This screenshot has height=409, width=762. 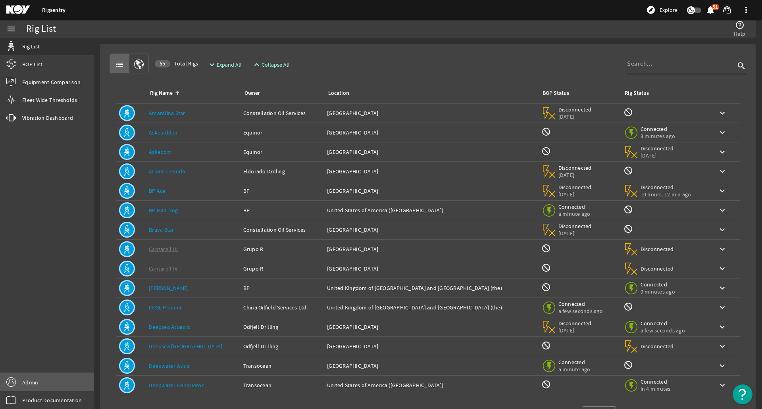 What do you see at coordinates (163, 133) in the screenshot?
I see `a: Askeladden` at bounding box center [163, 133].